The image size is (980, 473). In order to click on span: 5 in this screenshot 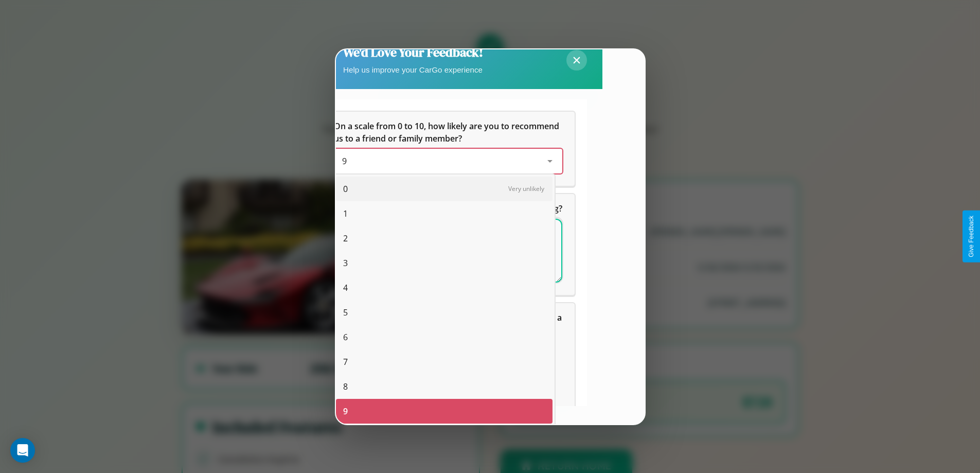, I will do `click(345, 312)`.